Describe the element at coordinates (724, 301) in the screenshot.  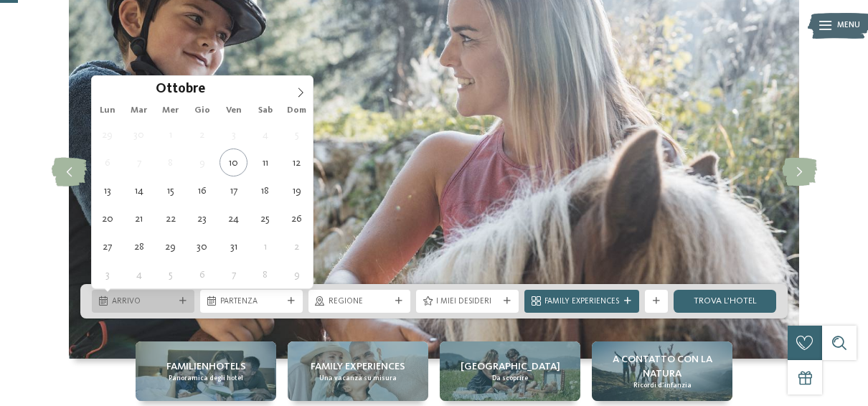
I see `a: trova l’hotel` at that location.